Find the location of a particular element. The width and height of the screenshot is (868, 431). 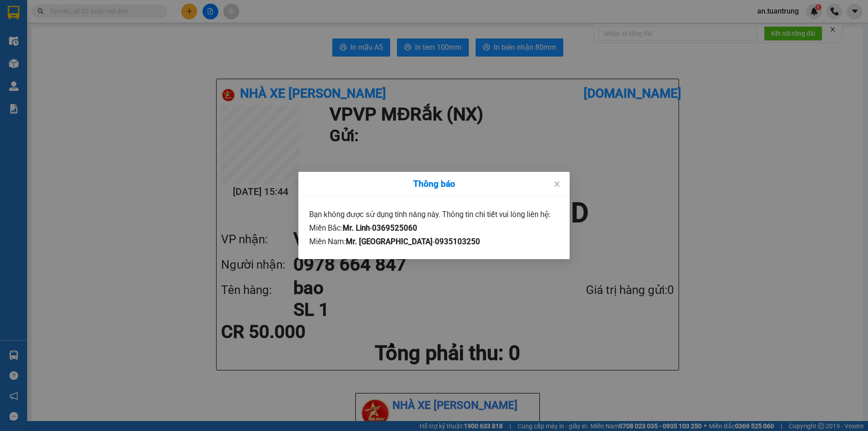

div: Thông báo is located at coordinates (434, 184).